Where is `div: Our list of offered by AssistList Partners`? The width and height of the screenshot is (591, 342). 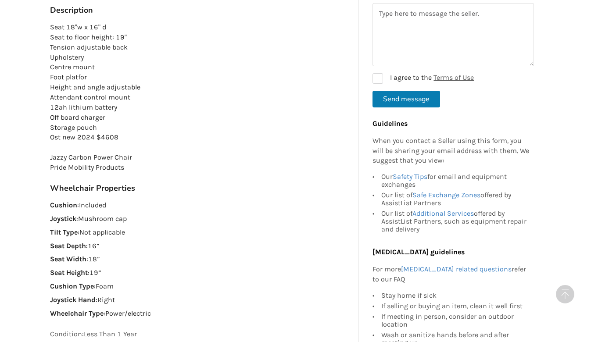 div: Our list of offered by AssistList Partners is located at coordinates (456, 199).